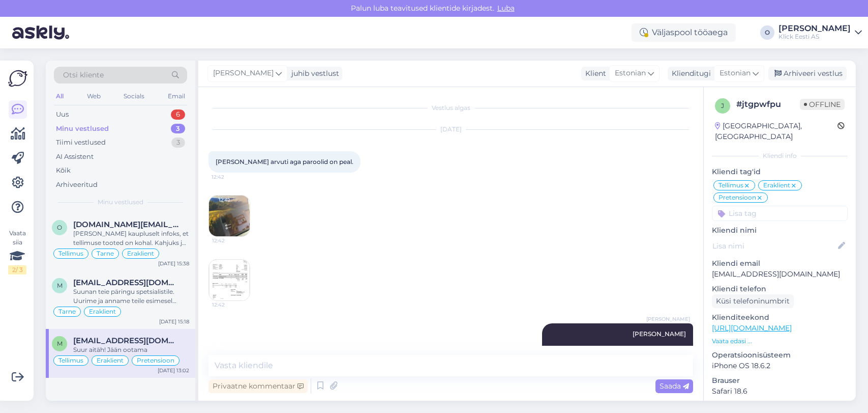  I want to click on div: 2 / 3, so click(17, 270).